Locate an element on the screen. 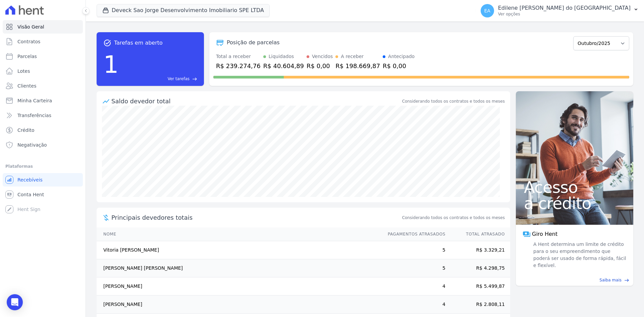 Image resolution: width=644 pixels, height=317 pixels. div: Posição de parcelas is located at coordinates (253, 43).